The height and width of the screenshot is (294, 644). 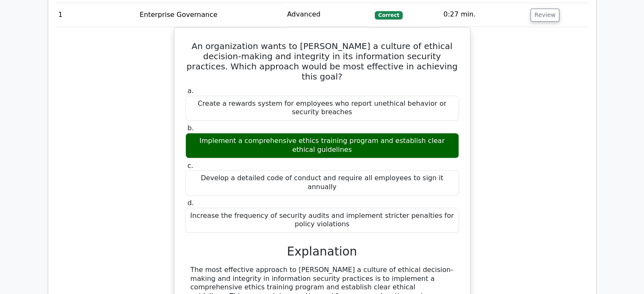 I want to click on span: b., so click(x=191, y=128).